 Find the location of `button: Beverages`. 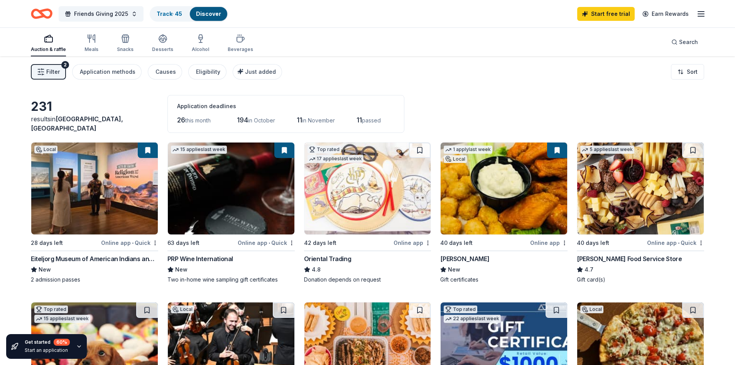

button: Beverages is located at coordinates (240, 44).